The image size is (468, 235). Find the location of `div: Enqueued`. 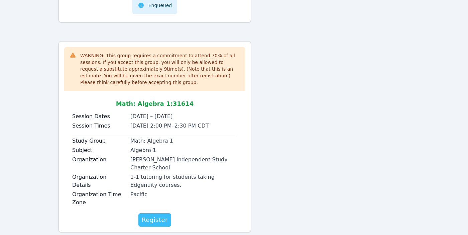

div: Enqueued is located at coordinates (160, 5).